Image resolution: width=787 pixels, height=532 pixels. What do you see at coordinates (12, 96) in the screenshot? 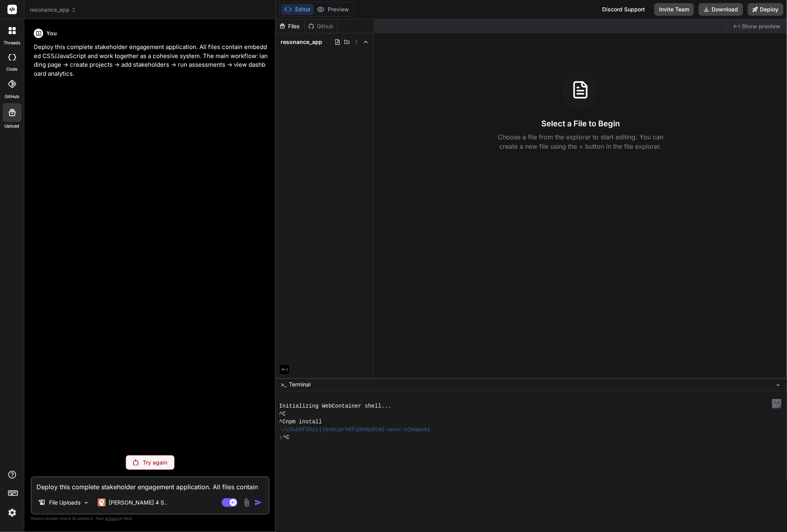
I see `label: GitHub` at bounding box center [12, 96].